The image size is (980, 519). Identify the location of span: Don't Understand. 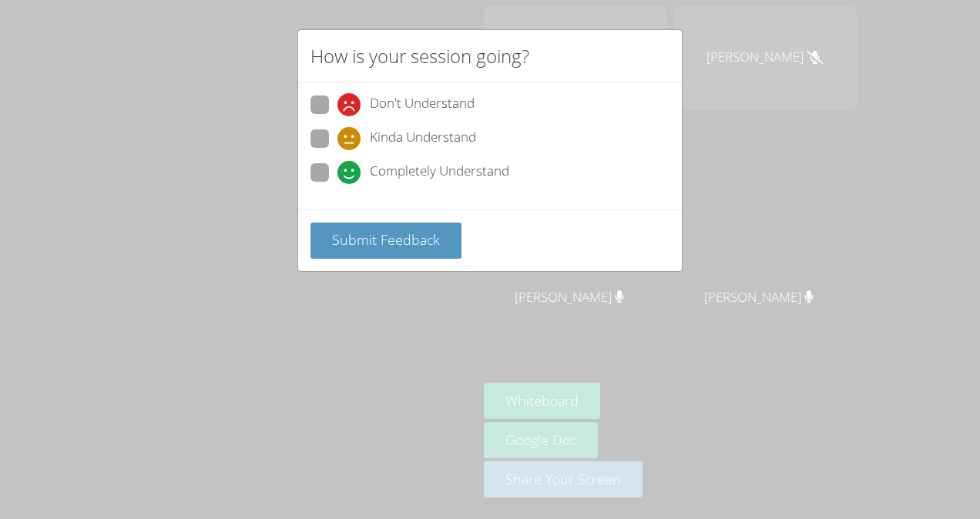
(422, 105).